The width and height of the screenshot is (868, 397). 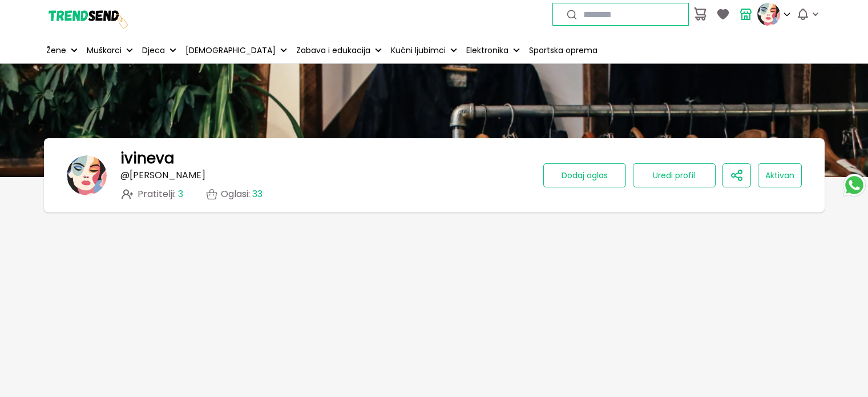 I want to click on p: Muškarci, so click(x=104, y=50).